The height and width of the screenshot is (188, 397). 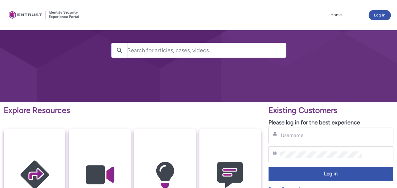 I want to click on a: Home, so click(x=336, y=15).